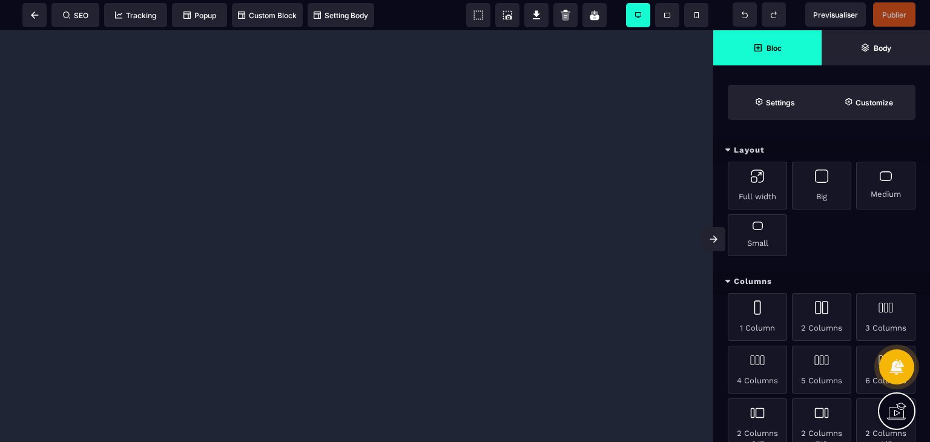 This screenshot has width=930, height=442. What do you see at coordinates (136, 15) in the screenshot?
I see `span: Tracking` at bounding box center [136, 15].